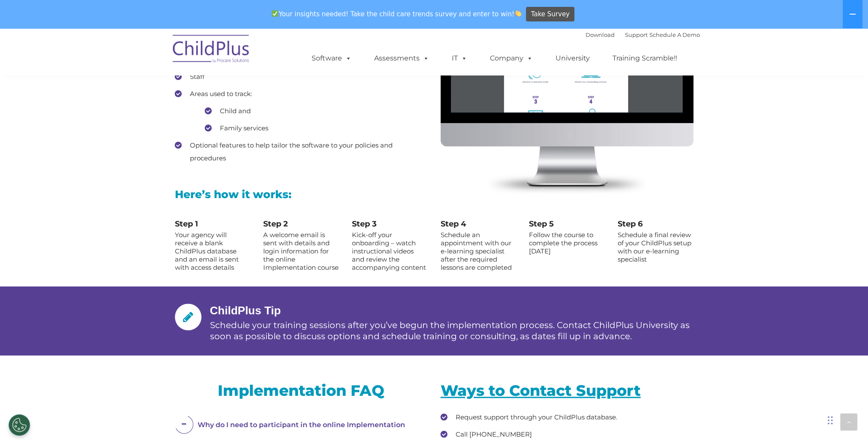  Describe the element at coordinates (573, 59) in the screenshot. I see `a: University` at that location.